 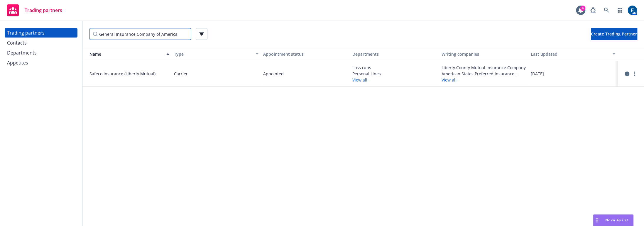 What do you see at coordinates (484, 54) in the screenshot?
I see `div: Writing companies` at bounding box center [484, 54].